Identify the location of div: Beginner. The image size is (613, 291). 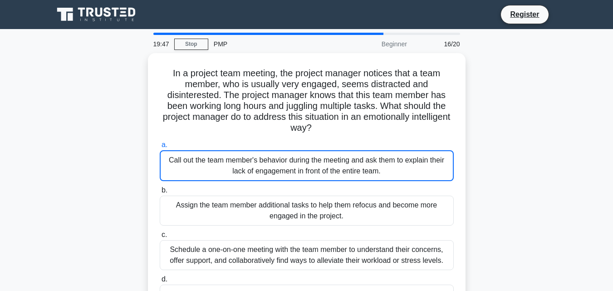
(373, 44).